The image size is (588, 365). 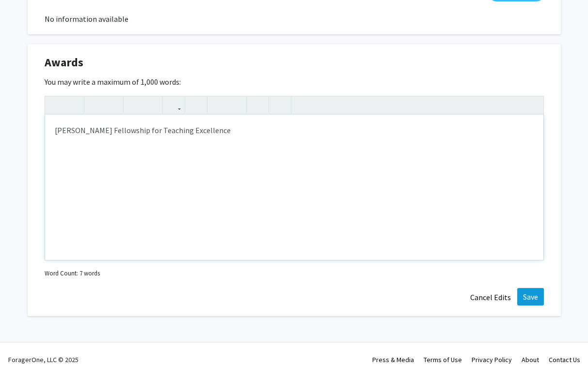 What do you see at coordinates (532, 104) in the screenshot?
I see `button: Fullscreen` at bounding box center [532, 104].